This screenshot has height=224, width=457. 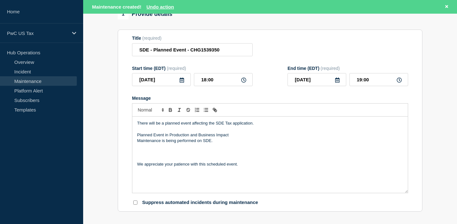 What do you see at coordinates (192, 49) in the screenshot?
I see `input: Title` at bounding box center [192, 49].